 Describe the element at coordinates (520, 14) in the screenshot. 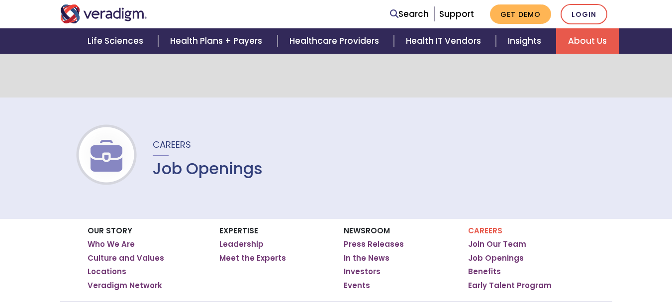

I see `a: Get Demo` at that location.